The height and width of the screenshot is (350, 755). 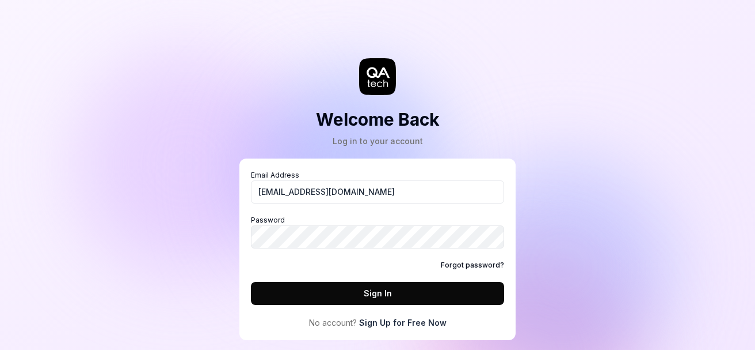 I want to click on span: No account?, so click(x=333, y=322).